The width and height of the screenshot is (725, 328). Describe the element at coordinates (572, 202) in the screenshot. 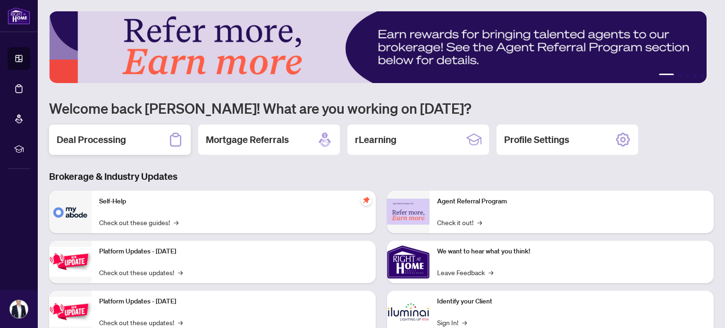

I see `p: Agent Referral Program` at that location.